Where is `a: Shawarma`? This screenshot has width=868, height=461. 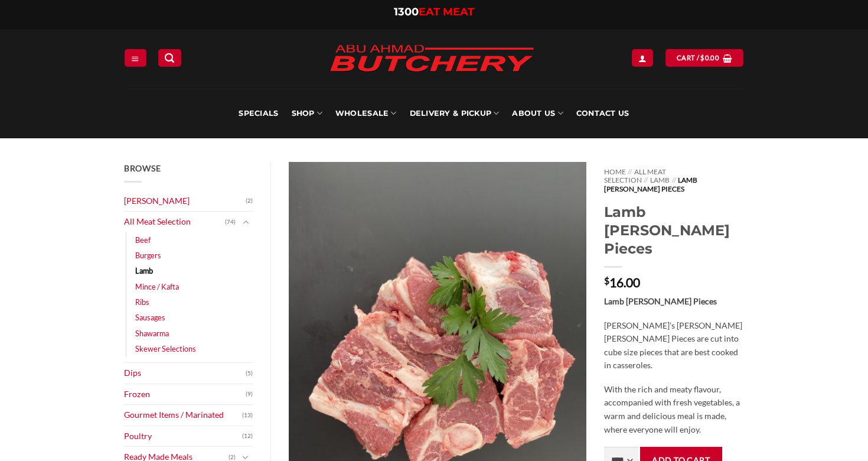 a: Shawarma is located at coordinates (152, 333).